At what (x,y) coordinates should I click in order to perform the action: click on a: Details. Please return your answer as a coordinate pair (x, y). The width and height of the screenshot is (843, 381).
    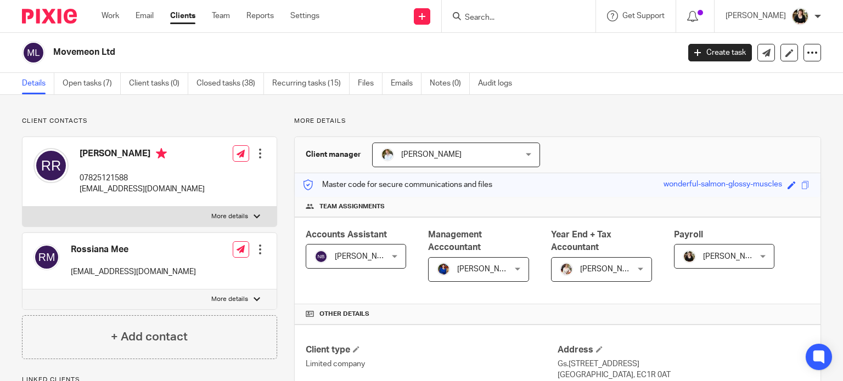
    Looking at the image, I should click on (38, 83).